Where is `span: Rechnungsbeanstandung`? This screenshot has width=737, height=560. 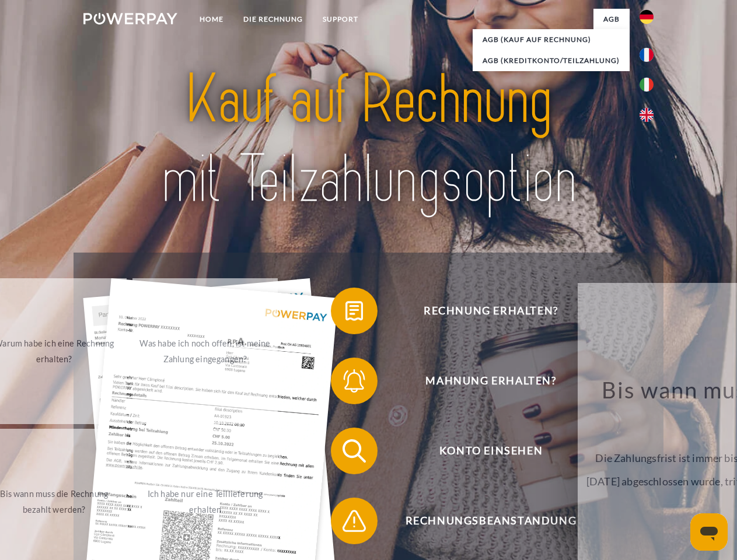
span: Rechnungsbeanstandung is located at coordinates (491, 521).